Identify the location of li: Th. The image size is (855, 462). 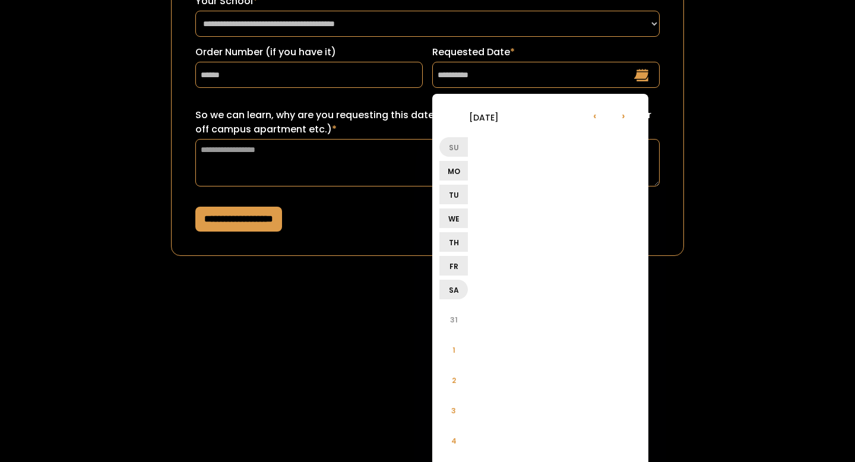
(454, 242).